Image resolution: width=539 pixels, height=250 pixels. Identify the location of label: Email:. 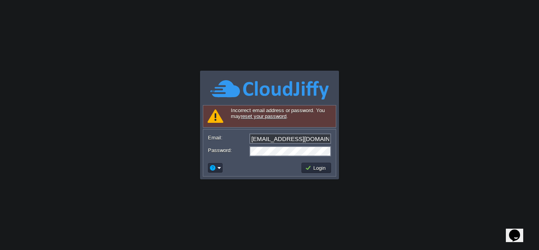
(228, 137).